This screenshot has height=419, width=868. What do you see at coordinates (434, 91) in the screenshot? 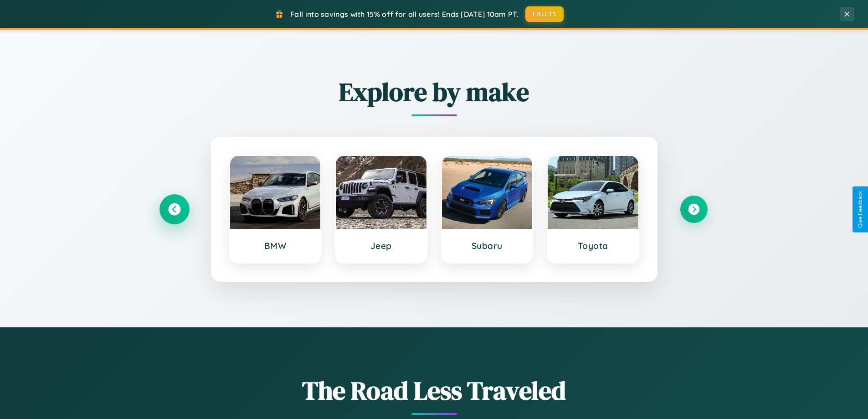
I see `h2: Explore by make` at bounding box center [434, 91].